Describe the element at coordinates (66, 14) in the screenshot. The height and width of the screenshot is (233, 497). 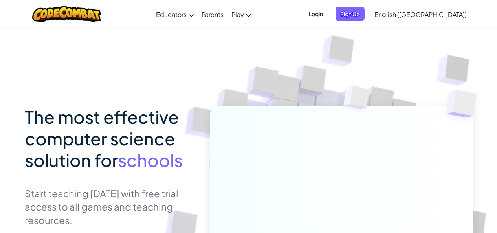
I see `img: CodeCombat logo` at that location.